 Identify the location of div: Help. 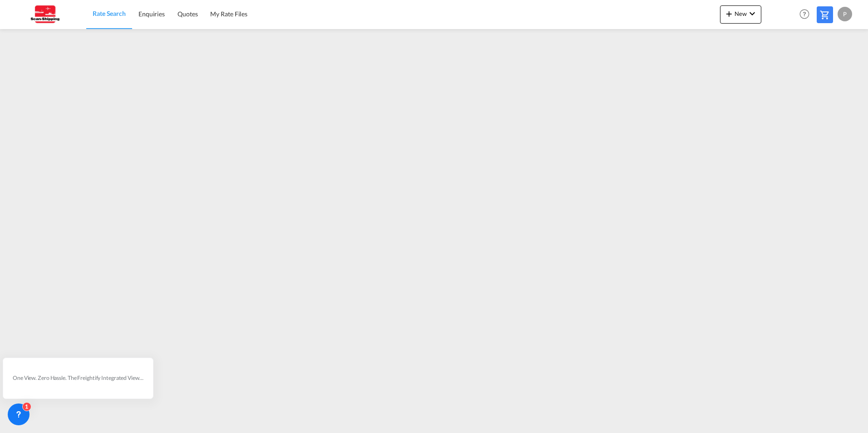
(807, 15).